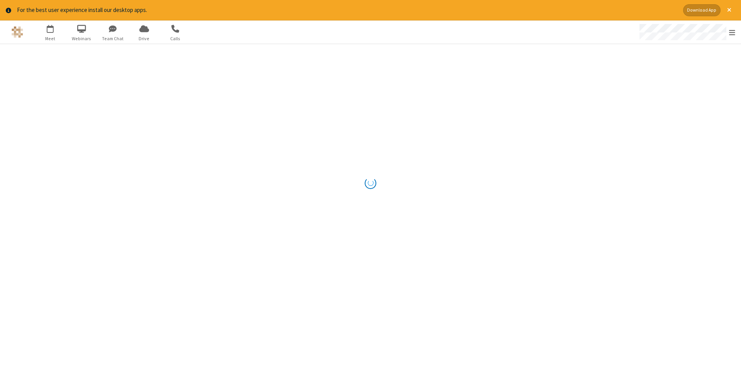  What do you see at coordinates (50, 39) in the screenshot?
I see `span: Meet` at bounding box center [50, 39].